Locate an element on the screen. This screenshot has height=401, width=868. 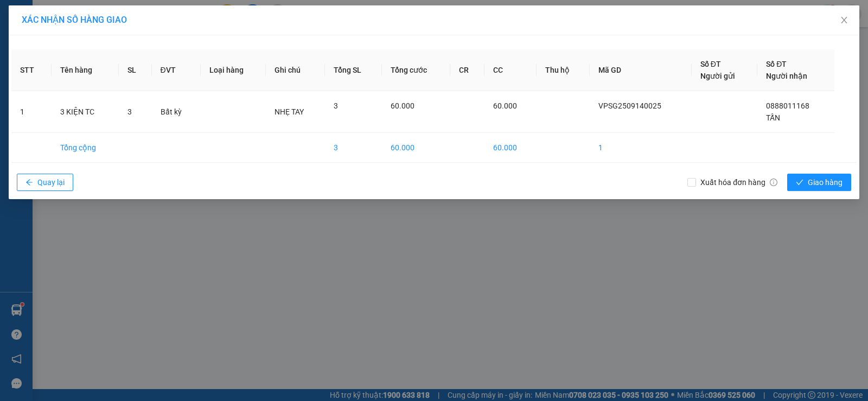
span: TẤN is located at coordinates (773, 118).